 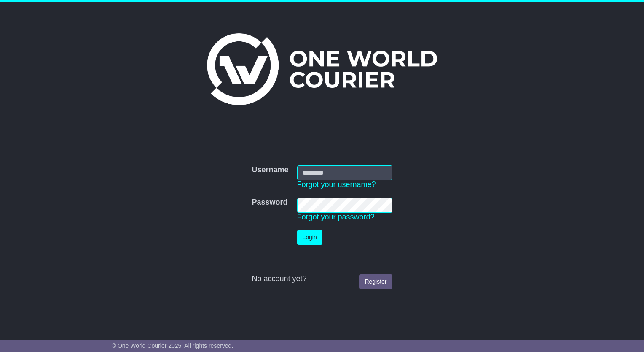 I want to click on img: One World, so click(x=322, y=69).